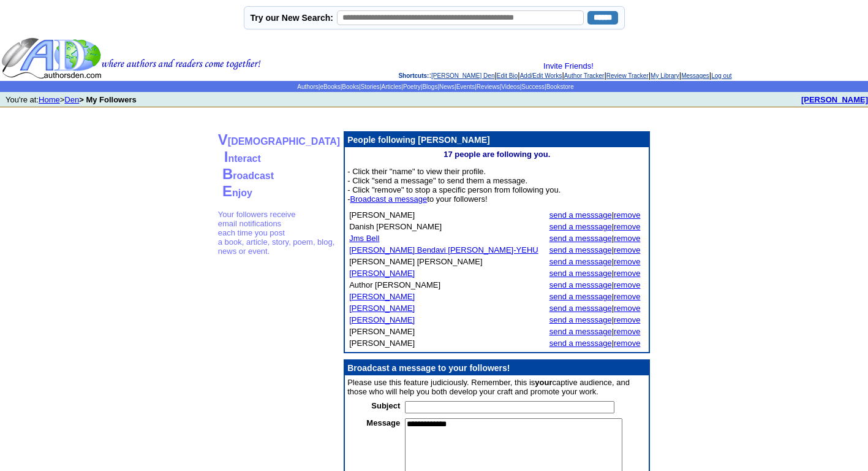 This screenshot has height=471, width=868. What do you see at coordinates (510, 87) in the screenshot?
I see `a: Videos` at bounding box center [510, 87].